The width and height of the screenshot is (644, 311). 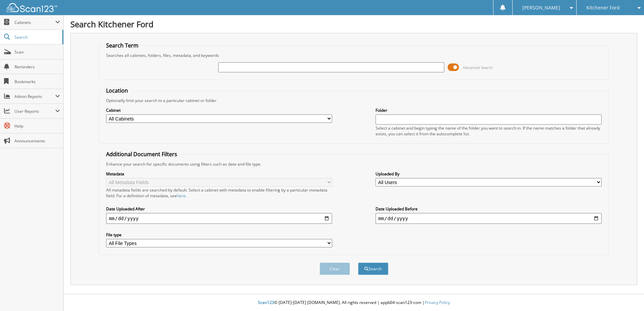 I want to click on span: Admin Reports, so click(x=35, y=96).